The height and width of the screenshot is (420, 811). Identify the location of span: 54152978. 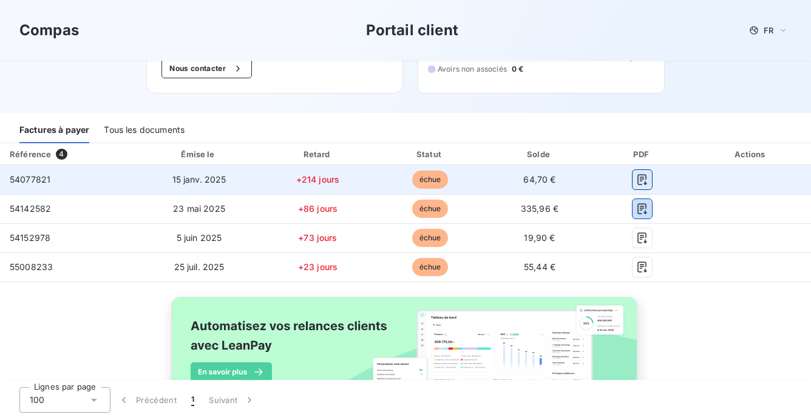
(30, 237).